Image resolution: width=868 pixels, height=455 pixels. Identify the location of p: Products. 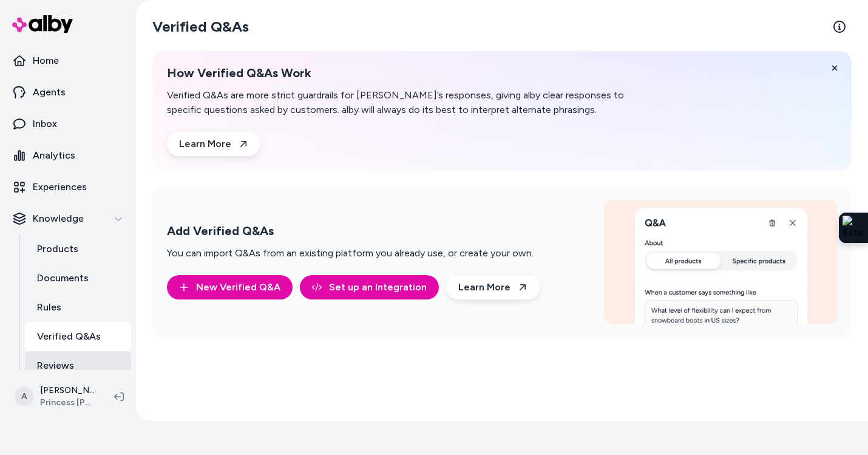
(57, 249).